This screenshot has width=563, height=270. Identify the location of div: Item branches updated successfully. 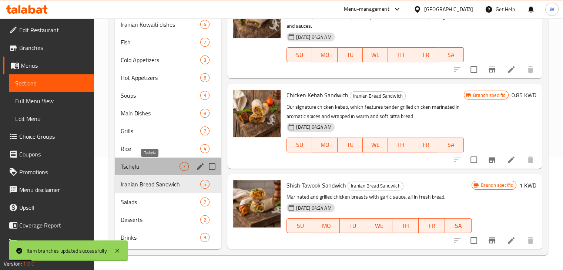
(67, 251).